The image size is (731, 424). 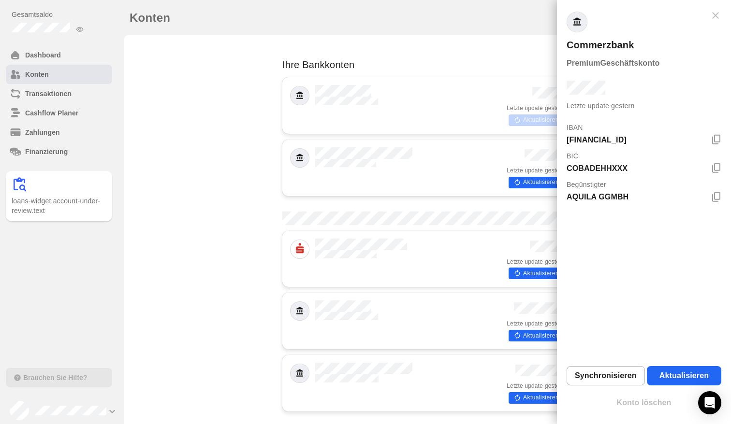 I want to click on p: COBADEHHXXX, so click(x=637, y=169).